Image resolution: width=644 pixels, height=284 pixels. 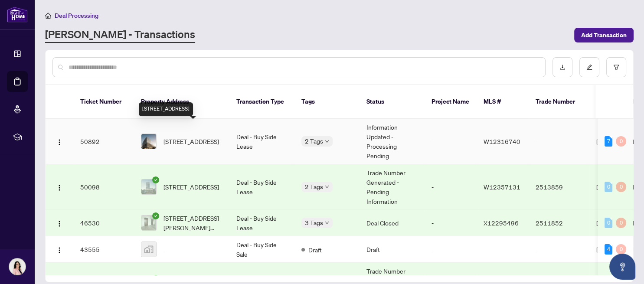 What do you see at coordinates (392, 187) in the screenshot?
I see `td: Trade Number Generated - Pending Information` at bounding box center [392, 187].